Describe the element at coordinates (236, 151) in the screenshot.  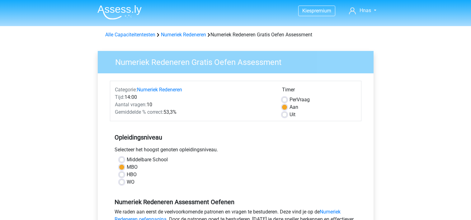
I see `div: Selecteer het hoogst genoten opleidingsniveau.` at that location.